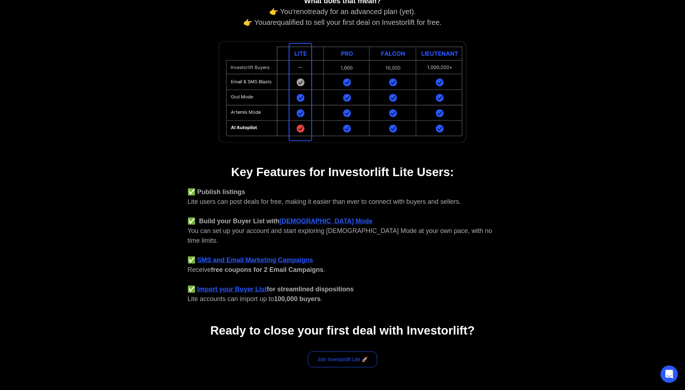 This screenshot has height=390, width=685. I want to click on em: not, so click(305, 12).